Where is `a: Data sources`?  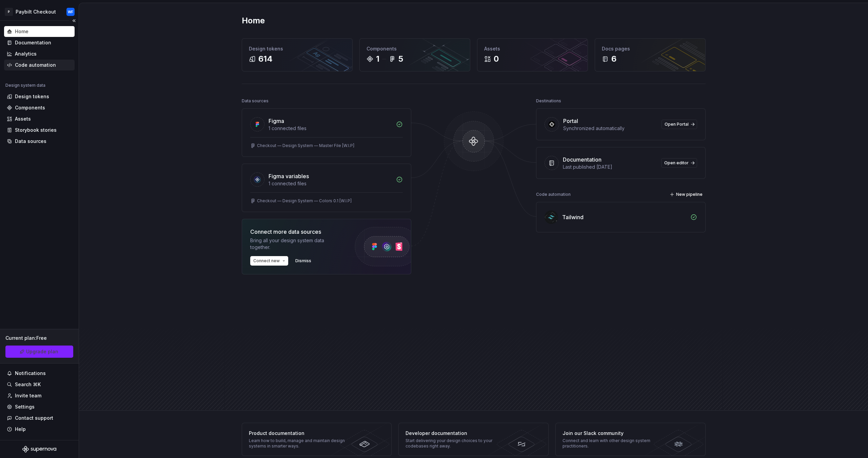 a: Data sources is located at coordinates (39, 141).